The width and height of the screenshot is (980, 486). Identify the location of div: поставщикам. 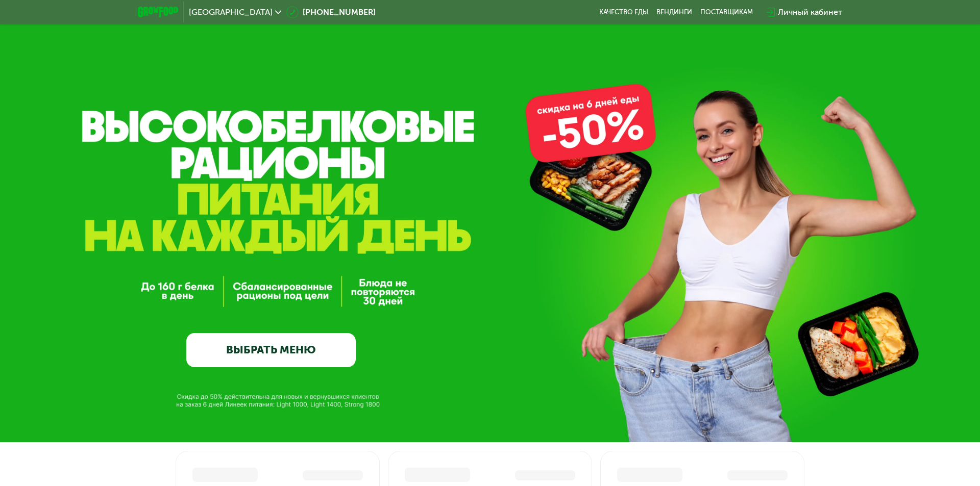
(726, 13).